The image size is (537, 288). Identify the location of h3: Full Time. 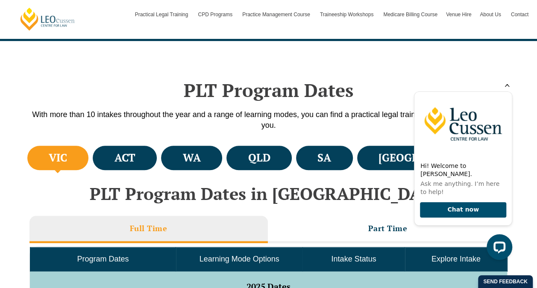
(149, 228).